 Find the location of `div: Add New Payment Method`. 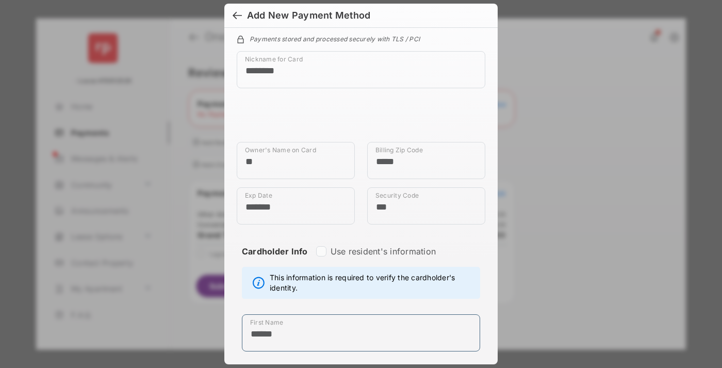

div: Add New Payment Method is located at coordinates (308, 15).